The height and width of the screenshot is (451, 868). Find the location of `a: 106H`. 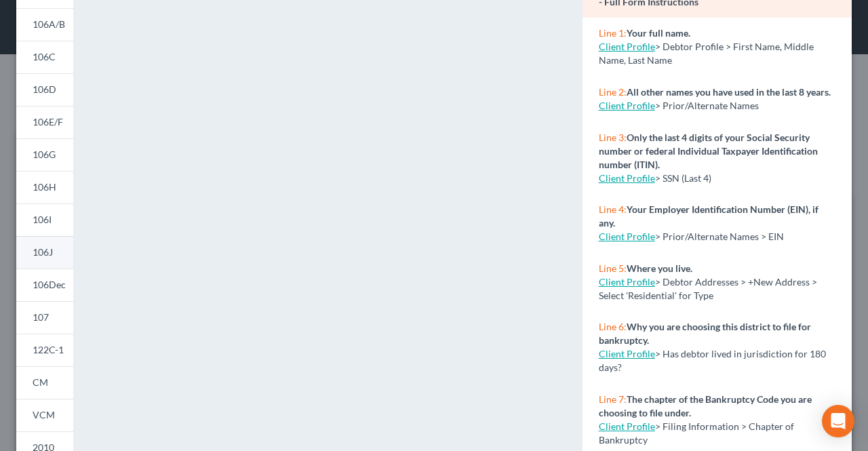

a: 106H is located at coordinates (45, 187).